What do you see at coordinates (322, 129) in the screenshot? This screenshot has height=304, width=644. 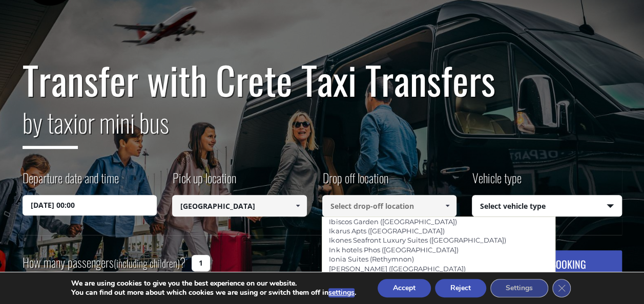 I see `h2: or mini bus` at bounding box center [322, 129].